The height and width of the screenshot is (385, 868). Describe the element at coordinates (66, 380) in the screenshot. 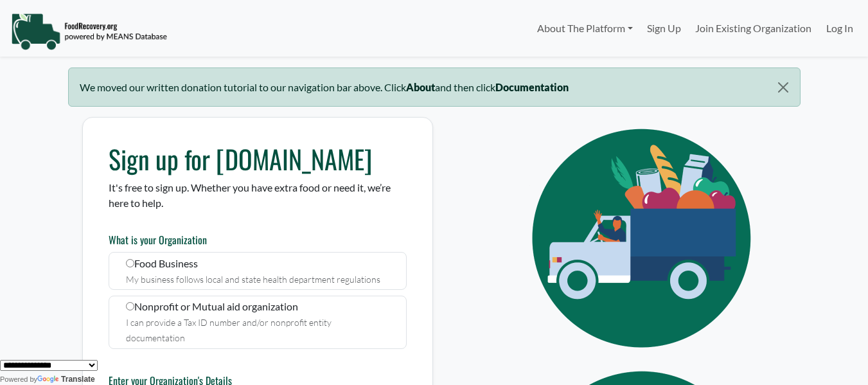

I see `a: Translate` at that location.